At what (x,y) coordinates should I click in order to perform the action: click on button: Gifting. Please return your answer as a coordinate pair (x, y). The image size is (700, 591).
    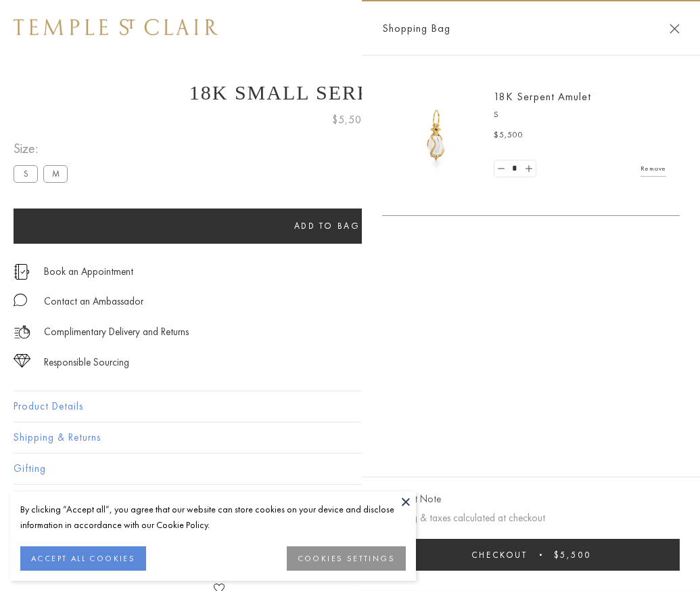
    Looking at the image, I should click on (350, 468).